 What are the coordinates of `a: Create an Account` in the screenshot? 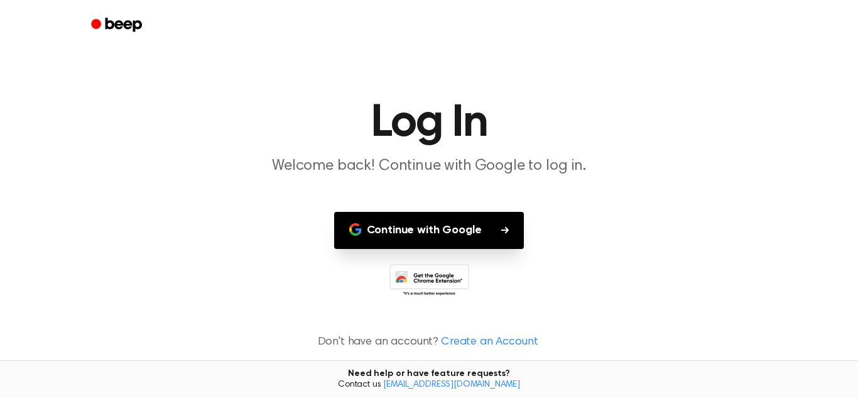 It's located at (490, 342).